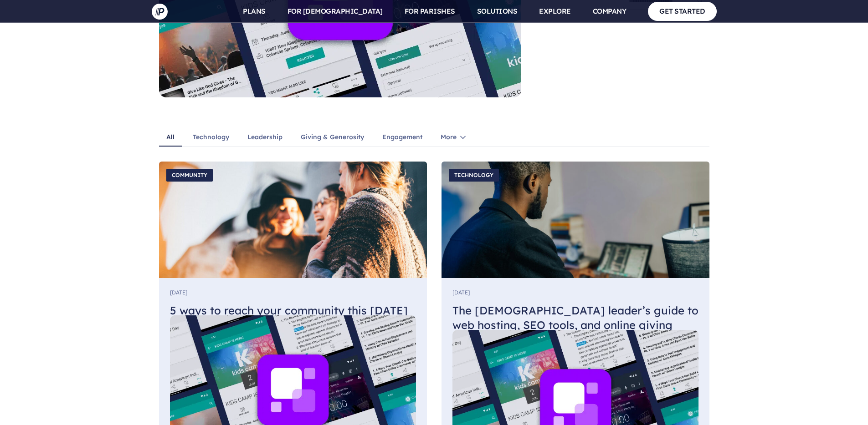  I want to click on a: More, so click(453, 138).